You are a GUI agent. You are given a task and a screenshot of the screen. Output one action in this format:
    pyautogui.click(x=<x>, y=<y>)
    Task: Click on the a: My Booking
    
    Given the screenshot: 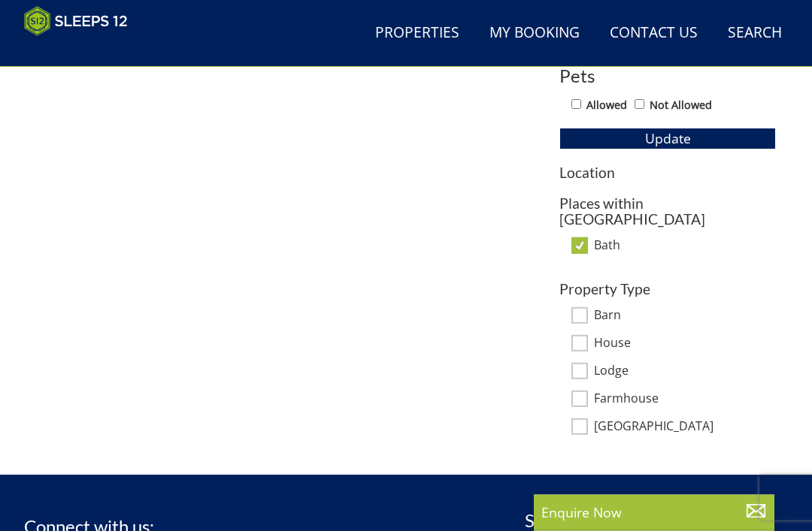 What is the action you would take?
    pyautogui.click(x=534, y=33)
    